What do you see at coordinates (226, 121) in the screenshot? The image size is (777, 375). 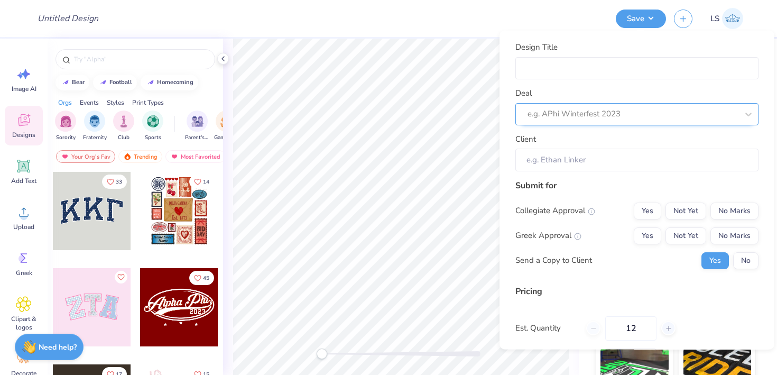 I see `img: Game Day Image` at bounding box center [226, 121].